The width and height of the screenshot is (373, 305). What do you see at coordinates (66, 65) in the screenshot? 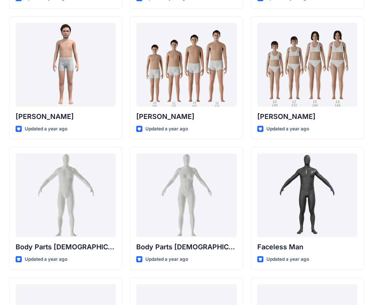
I see `a: Emil` at bounding box center [66, 65].